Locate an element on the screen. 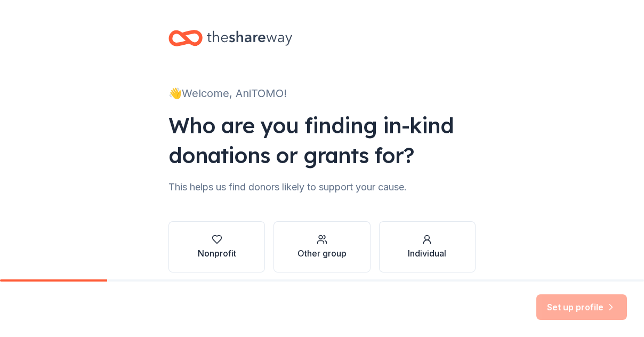 This screenshot has height=337, width=644. div: 👋 Welcome, AniTOMO! is located at coordinates (322, 93).